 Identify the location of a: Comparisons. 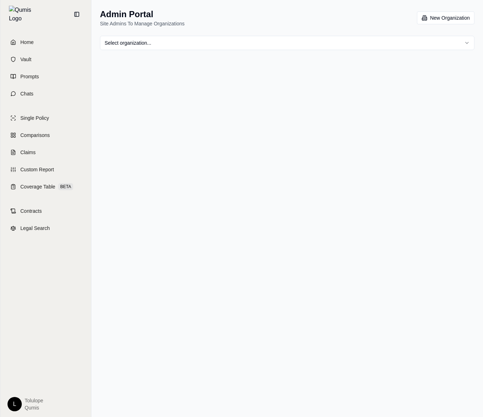
(46, 135).